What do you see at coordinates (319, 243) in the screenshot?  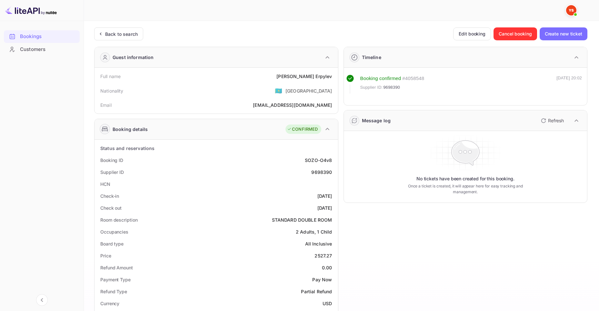 I see `div: All Inclusive` at bounding box center [319, 243].